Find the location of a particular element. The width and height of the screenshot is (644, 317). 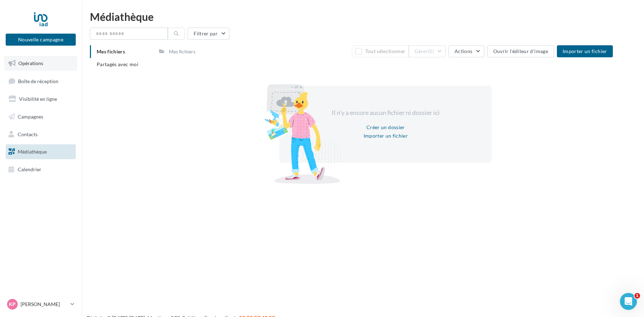

span: 1 is located at coordinates (637, 296).